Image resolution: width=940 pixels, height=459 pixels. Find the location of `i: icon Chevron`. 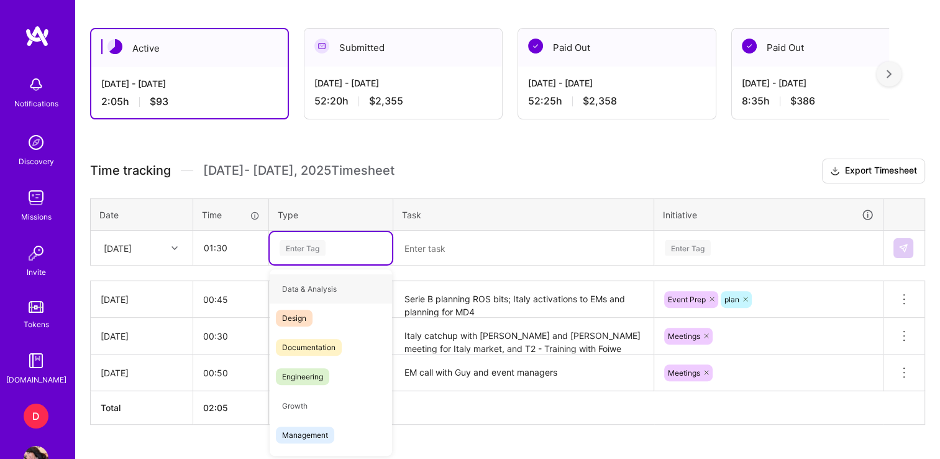

i: icon Chevron is located at coordinates (175, 248).